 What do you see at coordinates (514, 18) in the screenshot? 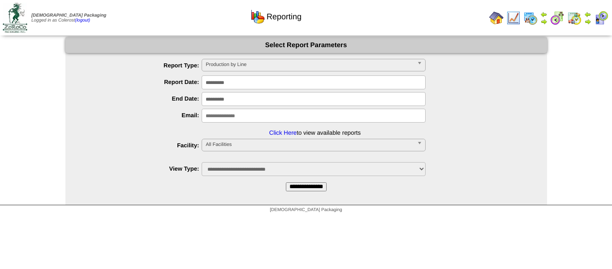
I see `img: line_graph.gif` at bounding box center [514, 18].